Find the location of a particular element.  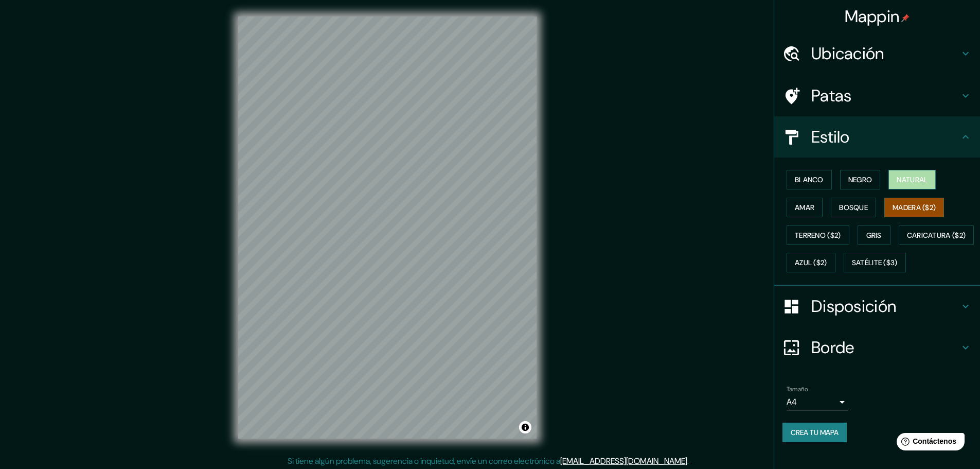

font: Contáctenos is located at coordinates (46, 12).